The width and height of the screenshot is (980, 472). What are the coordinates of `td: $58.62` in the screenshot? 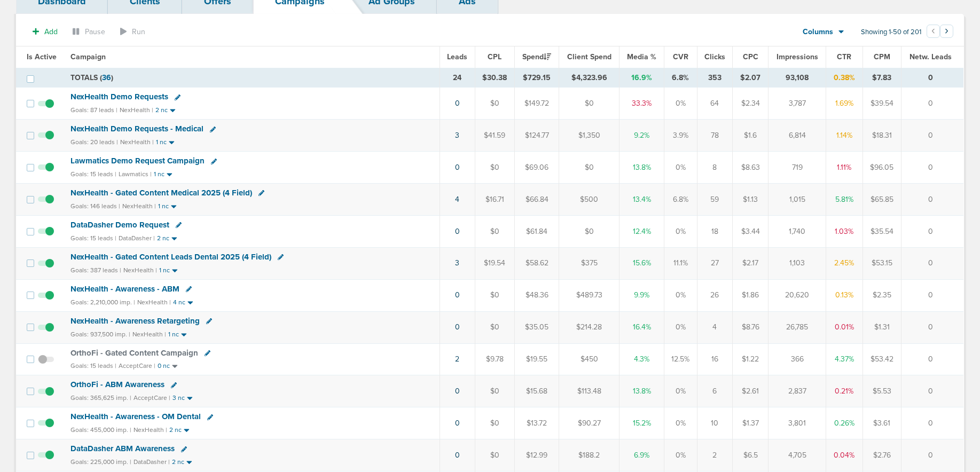 It's located at (537, 263).